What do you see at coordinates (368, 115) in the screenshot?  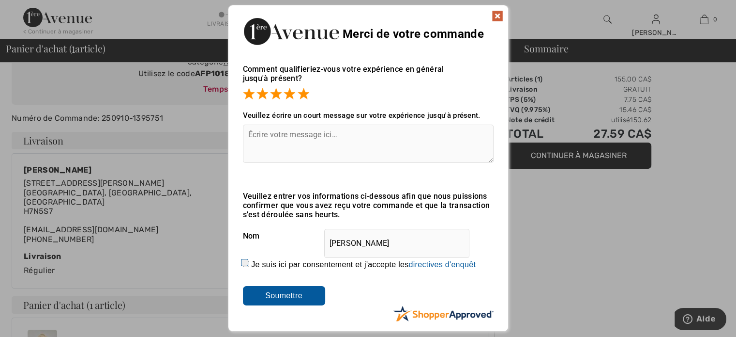 I see `div: Veuillez écrire un court message sur votre expérience jusqu'à présent.` at bounding box center [368, 115].